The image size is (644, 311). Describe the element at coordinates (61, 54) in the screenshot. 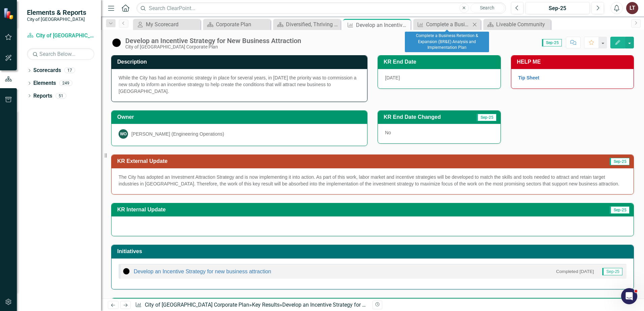

I see `input: Search Below...` at that location.